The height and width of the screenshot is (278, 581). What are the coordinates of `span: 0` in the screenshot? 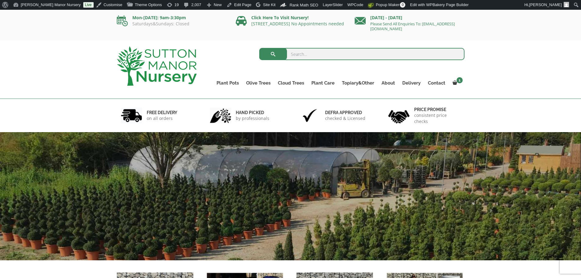 It's located at (403, 5).